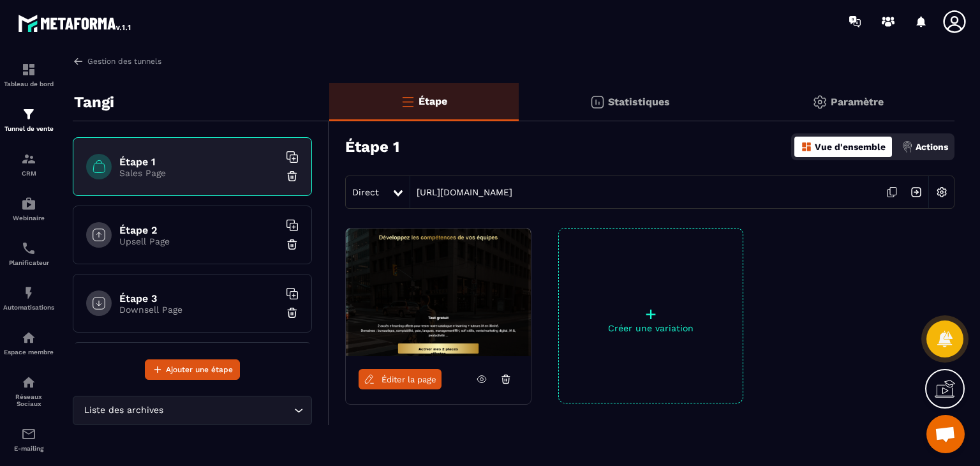  What do you see at coordinates (916, 192) in the screenshot?
I see `img: arrow-next.bcc2205e.svg` at bounding box center [916, 192].